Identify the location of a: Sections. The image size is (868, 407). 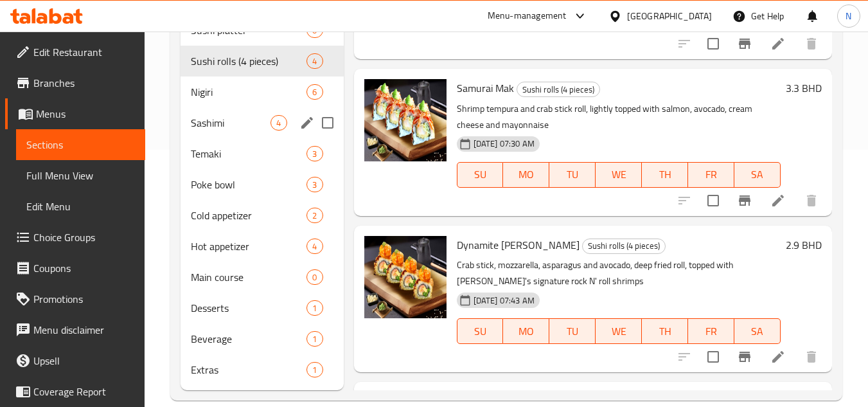
(80, 144).